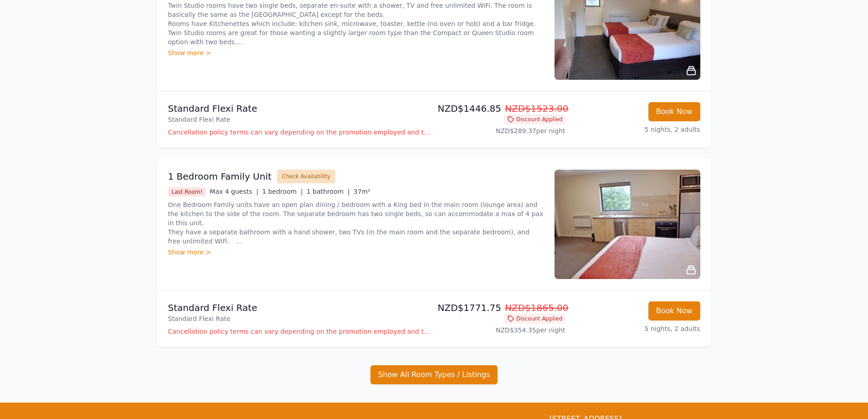 This screenshot has height=419, width=868. What do you see at coordinates (502, 108) in the screenshot?
I see `p: NZD$1446.85` at bounding box center [502, 108].